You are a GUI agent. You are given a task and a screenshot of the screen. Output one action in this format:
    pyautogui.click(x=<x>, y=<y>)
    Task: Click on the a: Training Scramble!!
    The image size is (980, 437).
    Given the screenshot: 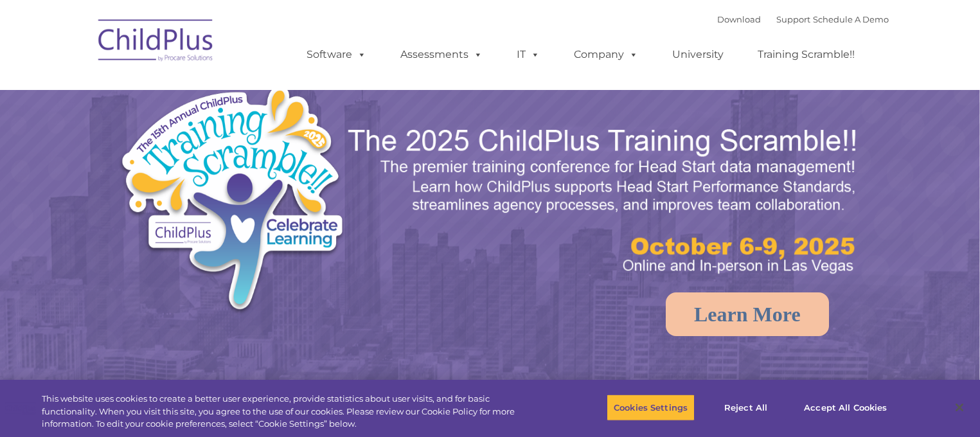 What is the action you would take?
    pyautogui.click(x=806, y=55)
    